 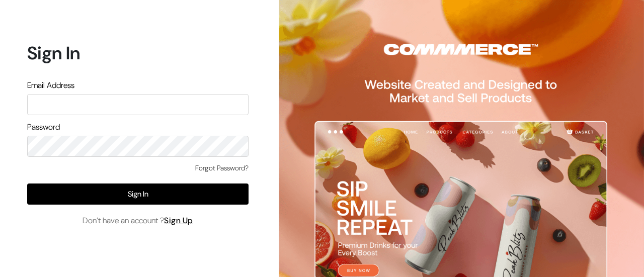 What do you see at coordinates (222, 168) in the screenshot?
I see `a: Forgot Password?` at bounding box center [222, 168].